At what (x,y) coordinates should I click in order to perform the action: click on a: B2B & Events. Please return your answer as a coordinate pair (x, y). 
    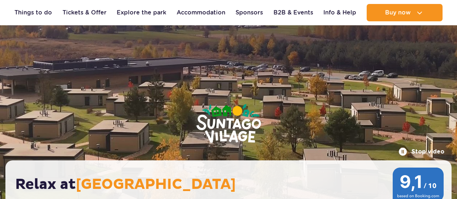
    Looking at the image, I should click on (293, 13).